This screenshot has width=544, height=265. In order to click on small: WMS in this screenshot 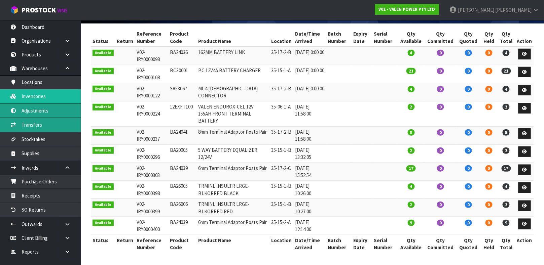, I will do `click(62, 10)`.